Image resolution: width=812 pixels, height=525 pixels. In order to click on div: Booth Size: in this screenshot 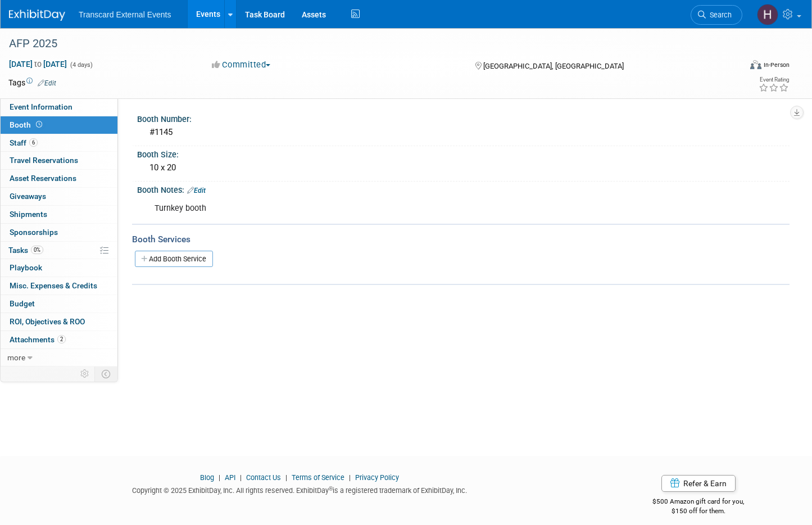, I will do `click(463, 153)`.